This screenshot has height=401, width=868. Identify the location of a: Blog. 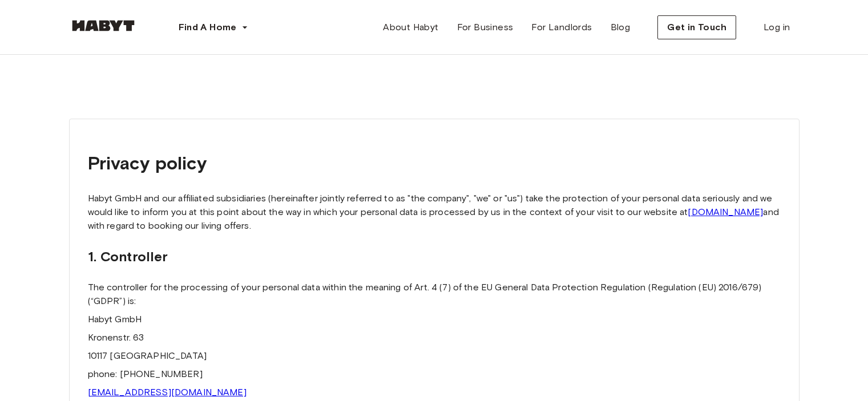
(620, 28).